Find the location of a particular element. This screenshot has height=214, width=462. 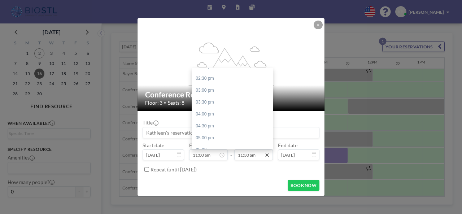

span: Floor: 3 is located at coordinates (154, 102).